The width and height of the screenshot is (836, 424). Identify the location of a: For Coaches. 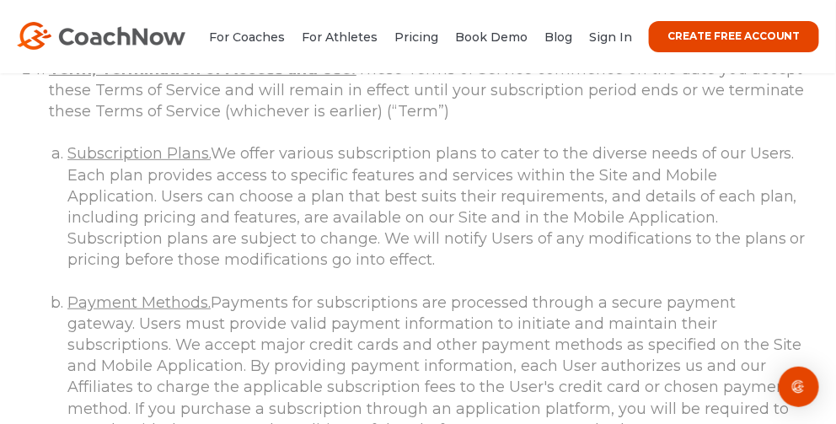
(247, 37).